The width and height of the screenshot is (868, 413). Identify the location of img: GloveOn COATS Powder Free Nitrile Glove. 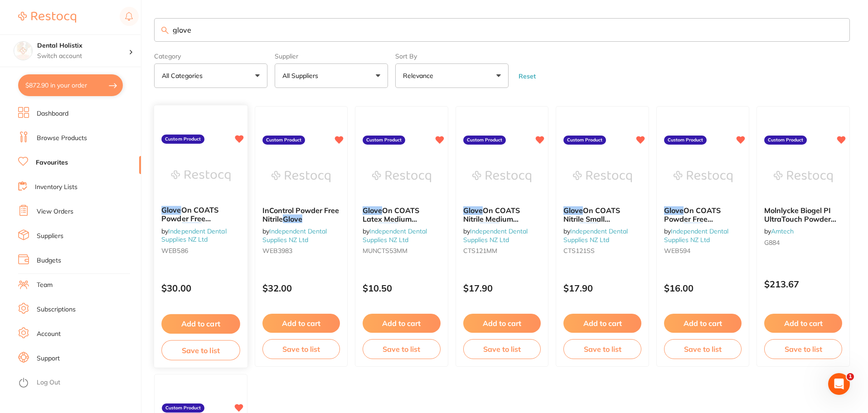
(200, 176).